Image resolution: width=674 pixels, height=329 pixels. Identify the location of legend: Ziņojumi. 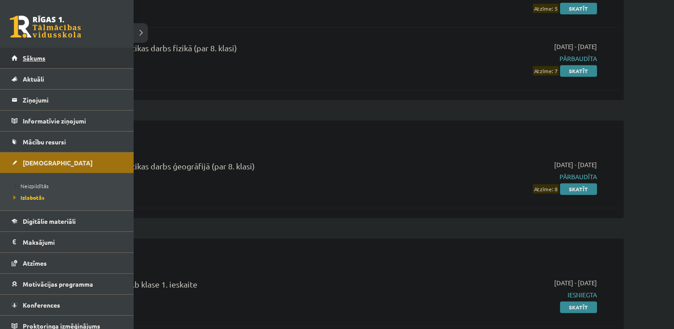
(73, 100).